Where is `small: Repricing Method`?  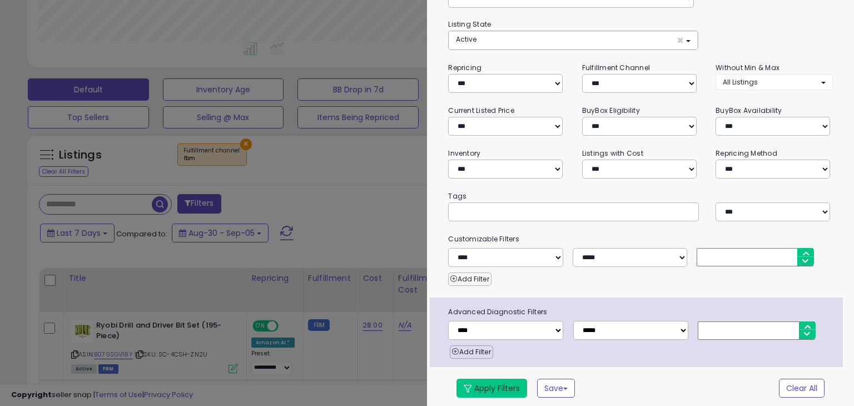
small: Repricing Method is located at coordinates (746, 153).